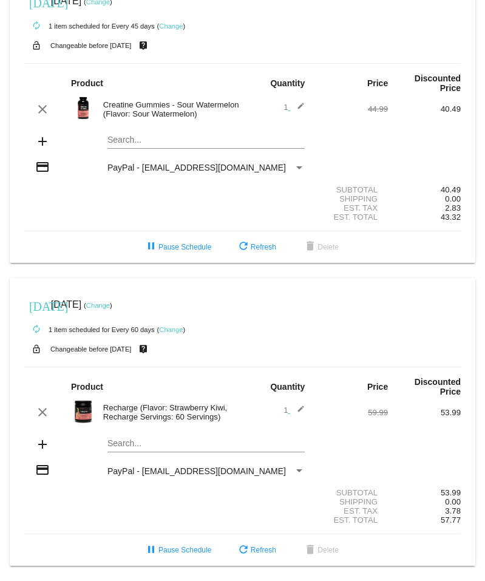  Describe the element at coordinates (170, 412) in the screenshot. I see `div: Recharge (Flavor: Strawberry Kiwi, Recharge Servings: 60 Servings)` at that location.